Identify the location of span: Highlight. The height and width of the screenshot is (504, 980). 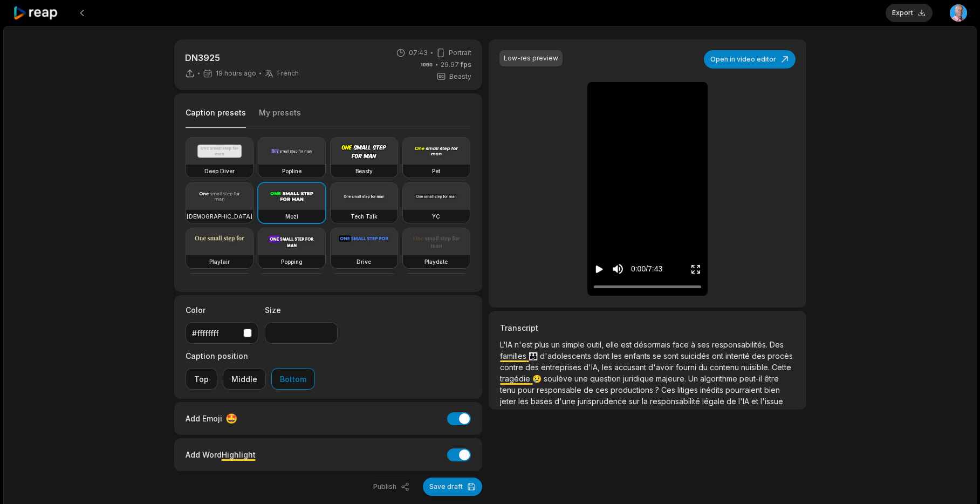
(238, 455).